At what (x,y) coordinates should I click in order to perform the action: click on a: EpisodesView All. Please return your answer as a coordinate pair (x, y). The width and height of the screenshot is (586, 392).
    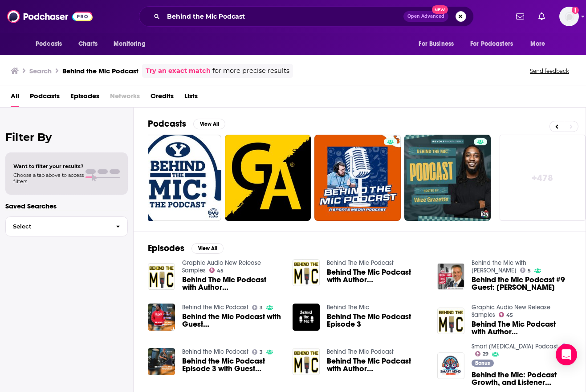
    Looking at the image, I should click on (185, 248).